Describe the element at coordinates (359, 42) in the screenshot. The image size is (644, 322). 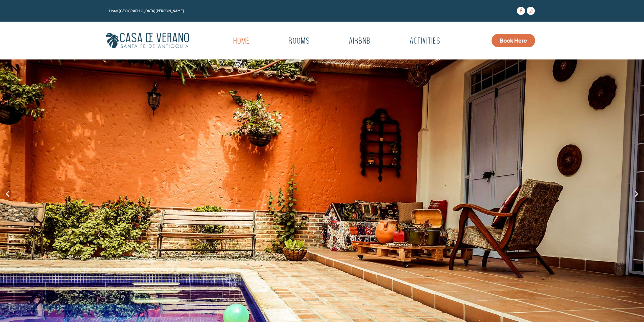
I see `a: Airbnb` at that location.